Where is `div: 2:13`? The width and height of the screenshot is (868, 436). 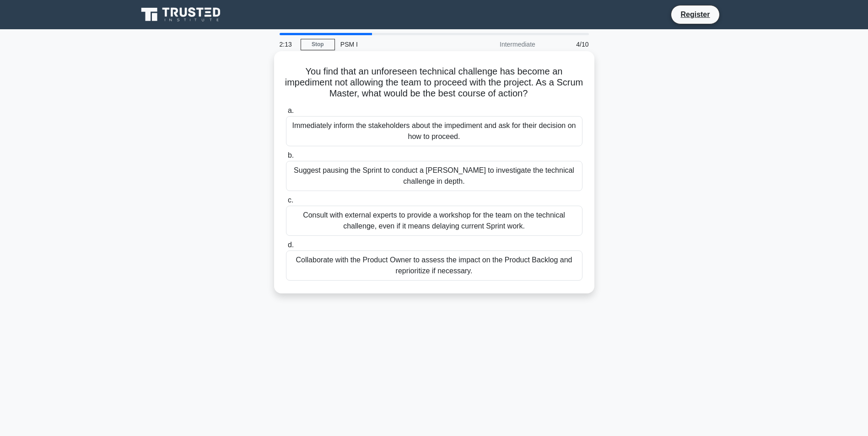
div: 2:13 is located at coordinates (287, 44).